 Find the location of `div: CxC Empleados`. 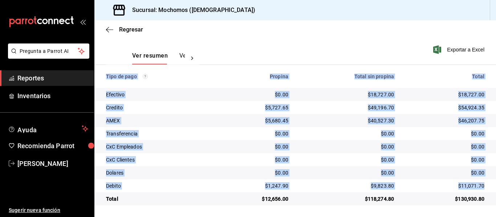

div: CxC Empleados is located at coordinates (158, 147).